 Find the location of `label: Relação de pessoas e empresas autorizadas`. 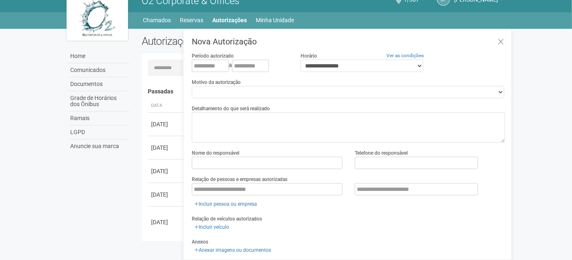

label: Relação de pessoas e empresas autorizadas is located at coordinates (240, 179).